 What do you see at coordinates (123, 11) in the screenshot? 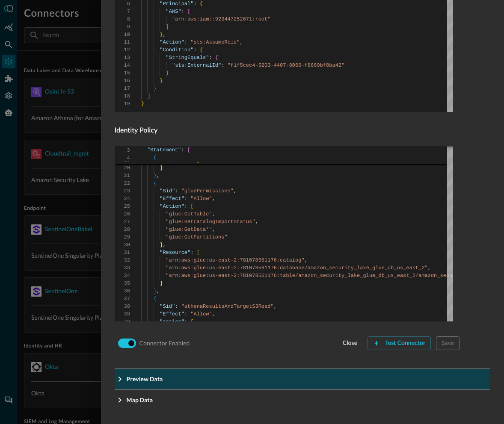
I see `div: 7` at bounding box center [123, 11].